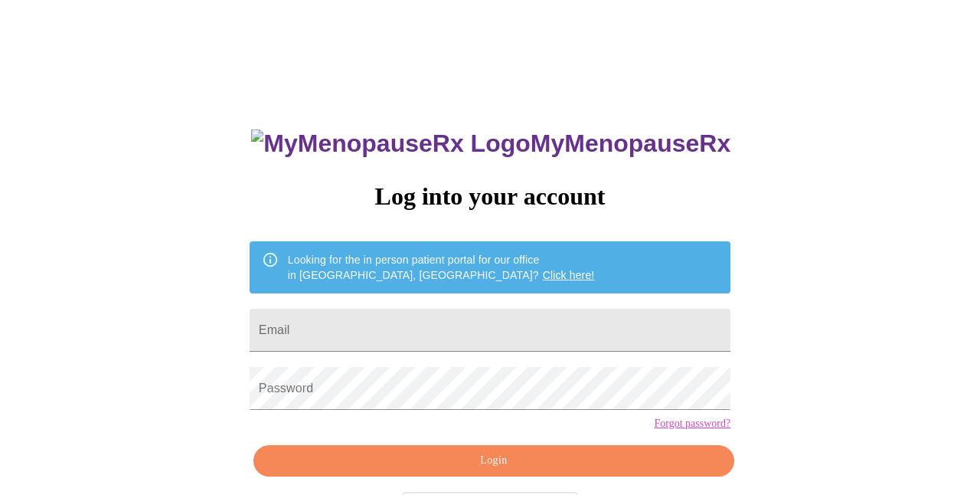 This screenshot has height=495, width=980. What do you see at coordinates (494, 460) in the screenshot?
I see `span: Login` at bounding box center [494, 460].